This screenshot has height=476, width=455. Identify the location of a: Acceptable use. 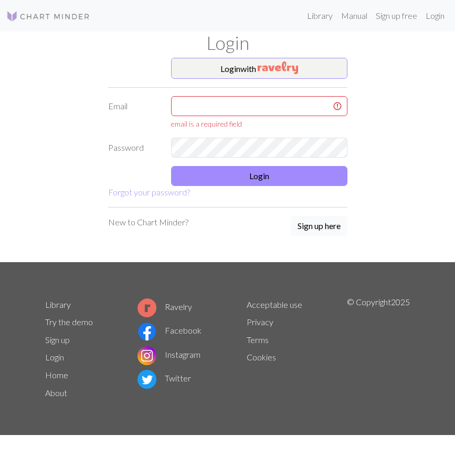
(275, 304).